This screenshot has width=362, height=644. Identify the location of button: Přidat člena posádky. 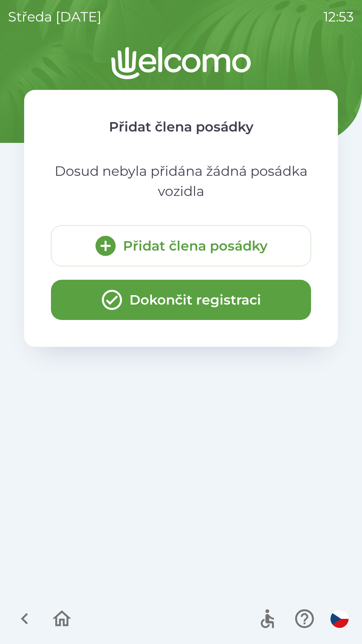
(181, 245).